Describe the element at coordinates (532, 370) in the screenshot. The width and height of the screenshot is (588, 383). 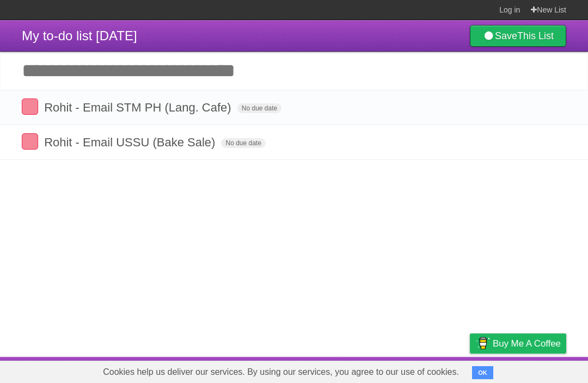
I see `a: Suggest a feature` at that location.